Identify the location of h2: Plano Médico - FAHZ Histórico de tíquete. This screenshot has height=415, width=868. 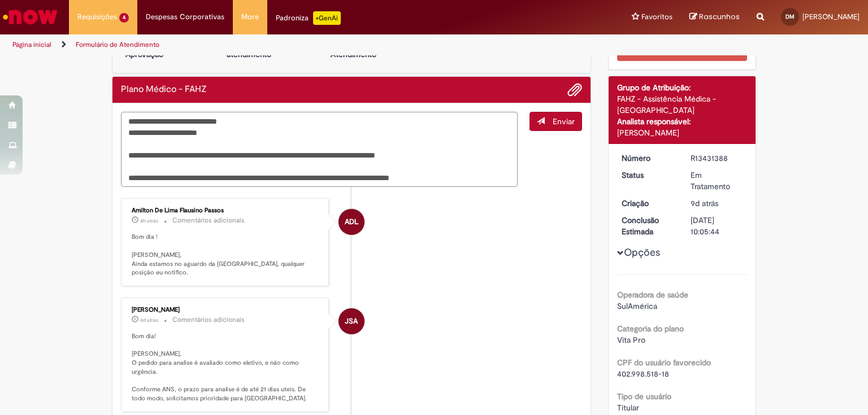
(164, 90).